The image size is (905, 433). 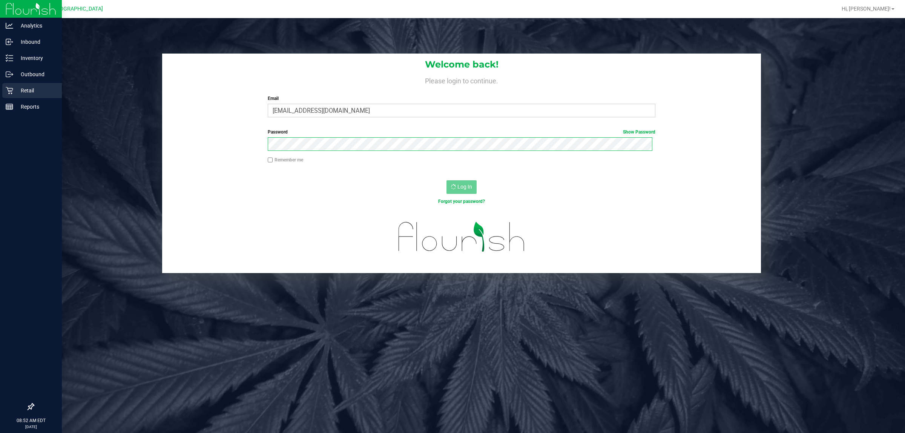 What do you see at coordinates (9, 42) in the screenshot?
I see `inline-svg: Inbound` at bounding box center [9, 42].